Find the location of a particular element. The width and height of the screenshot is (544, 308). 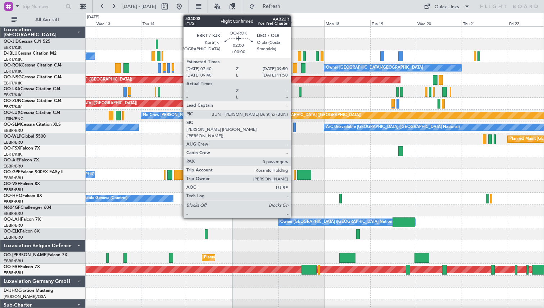

a: OO-JIDCessna CJ1 525 is located at coordinates (27, 42).